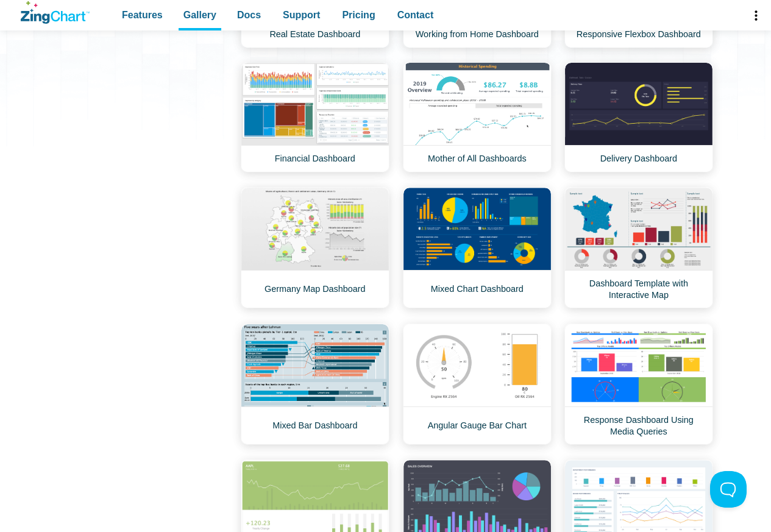 Image resolution: width=771 pixels, height=532 pixels. What do you see at coordinates (200, 14) in the screenshot?
I see `span: Gallery` at bounding box center [200, 14].